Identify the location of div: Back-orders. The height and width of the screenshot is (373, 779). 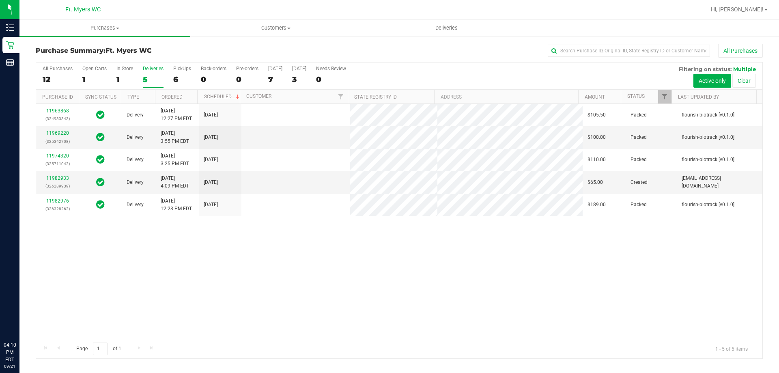
(213, 69).